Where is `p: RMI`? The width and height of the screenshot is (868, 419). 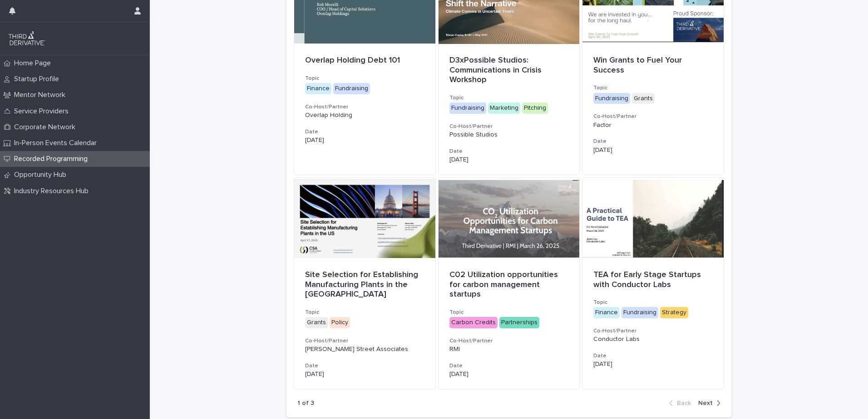 p: RMI is located at coordinates (509, 350).